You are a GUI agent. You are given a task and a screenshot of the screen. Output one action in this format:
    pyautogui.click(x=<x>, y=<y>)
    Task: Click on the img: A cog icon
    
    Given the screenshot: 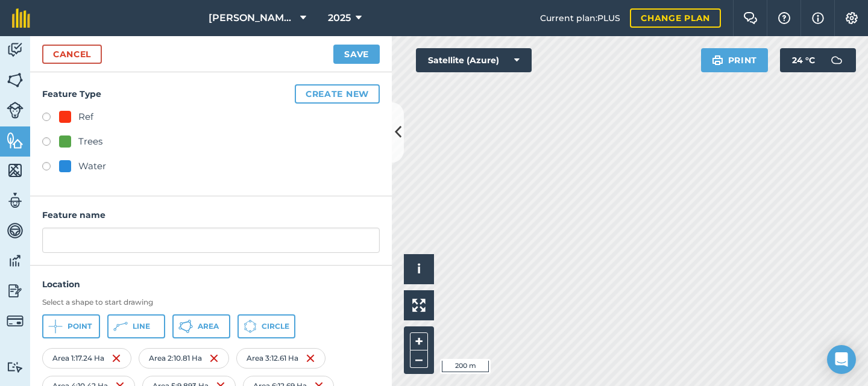 What is the action you would take?
    pyautogui.click(x=852, y=18)
    